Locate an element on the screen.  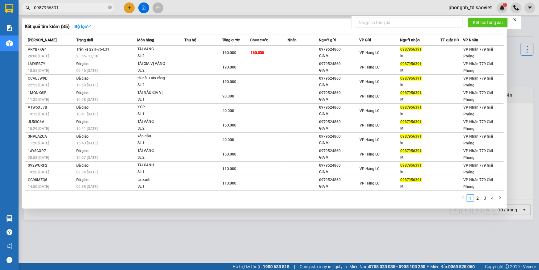
div: SV2WURF2 is located at coordinates (51, 166).